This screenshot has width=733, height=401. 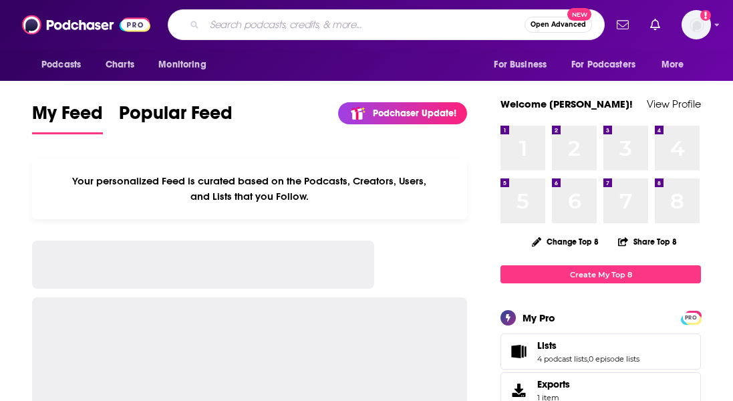 I want to click on span: Open Advanced, so click(x=558, y=25).